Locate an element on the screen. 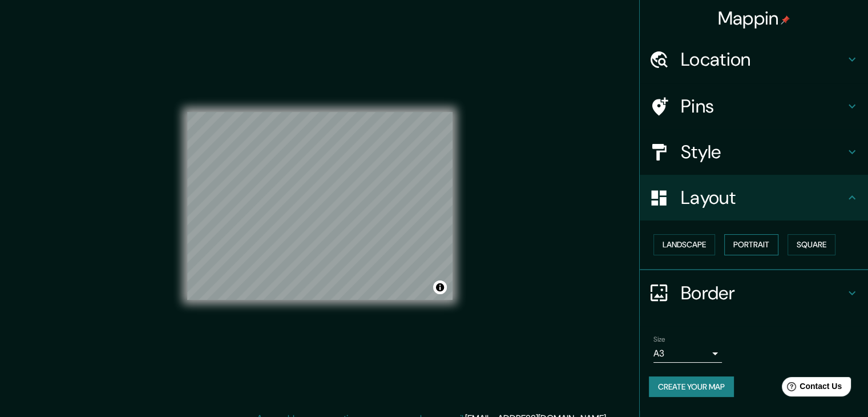  label: Size is located at coordinates (660, 339).